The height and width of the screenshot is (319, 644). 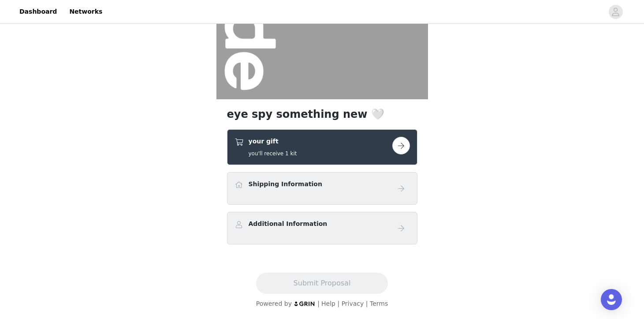 I want to click on img: logo, so click(x=305, y=304).